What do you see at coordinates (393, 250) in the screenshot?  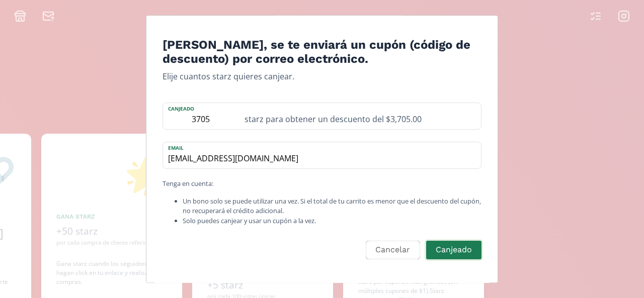 I see `button: Cancelar` at bounding box center [393, 250].